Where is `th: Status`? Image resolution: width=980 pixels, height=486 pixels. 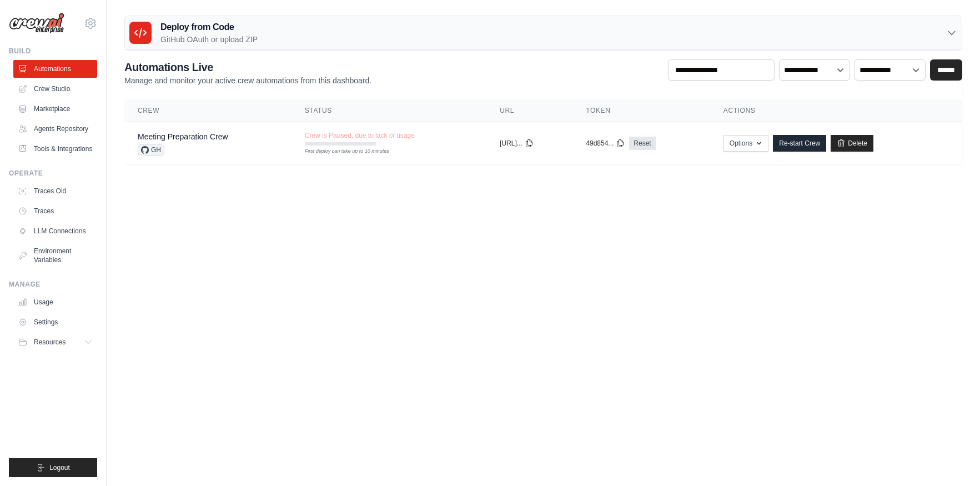
th: Status is located at coordinates (388, 110).